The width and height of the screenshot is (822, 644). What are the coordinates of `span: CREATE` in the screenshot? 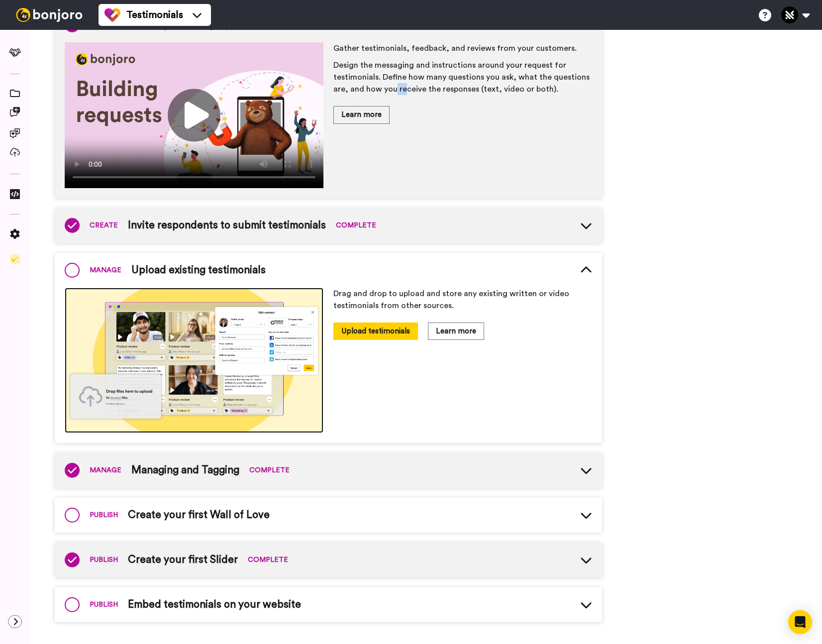 It's located at (103, 226).